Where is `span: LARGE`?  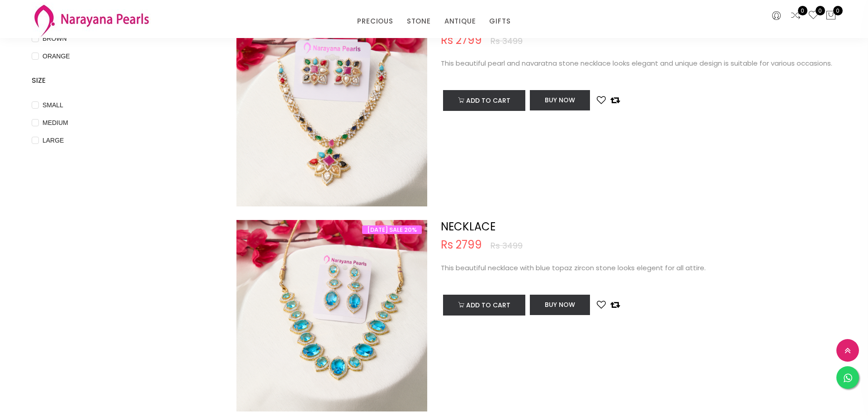
span: LARGE is located at coordinates (53, 141).